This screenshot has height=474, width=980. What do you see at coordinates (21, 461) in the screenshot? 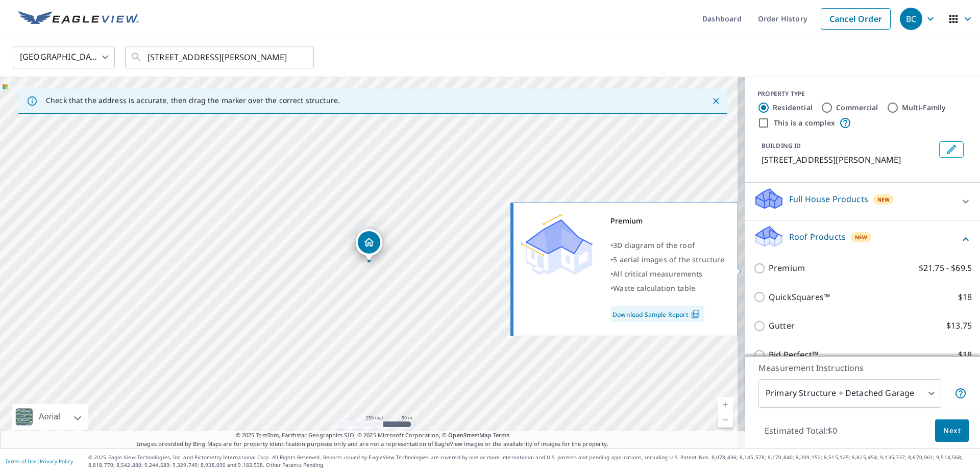
I see `a: Terms of Use` at bounding box center [21, 461].